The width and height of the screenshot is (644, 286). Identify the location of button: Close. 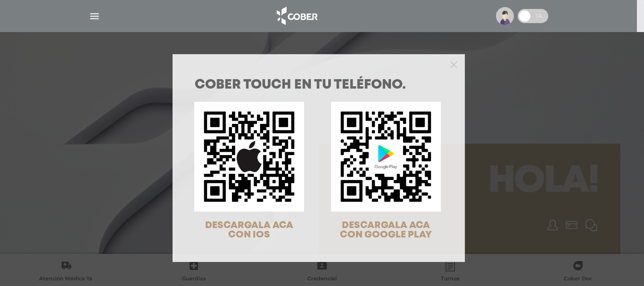
(454, 64).